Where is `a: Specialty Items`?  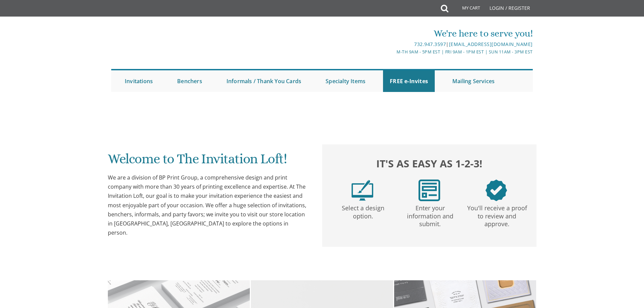 a: Specialty Items is located at coordinates (345, 81).